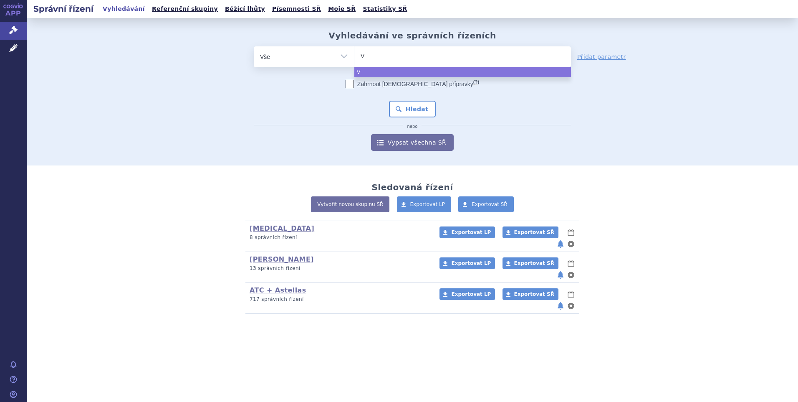 The width and height of the screenshot is (798, 402). What do you see at coordinates (412, 109) in the screenshot?
I see `button: Hledat` at bounding box center [412, 109].